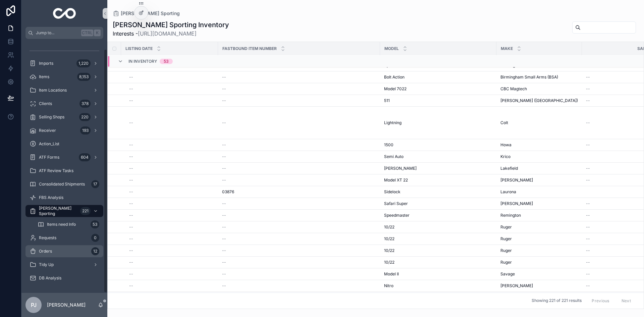 The height and width of the screenshot is (317, 644). Describe the element at coordinates (397, 215) in the screenshot. I see `span: Speedmaster` at that location.